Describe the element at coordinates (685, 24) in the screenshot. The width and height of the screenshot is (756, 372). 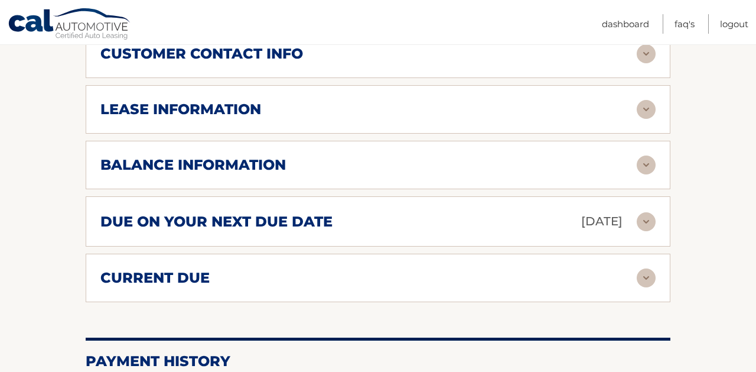
I see `a: FAQ's` at that location.